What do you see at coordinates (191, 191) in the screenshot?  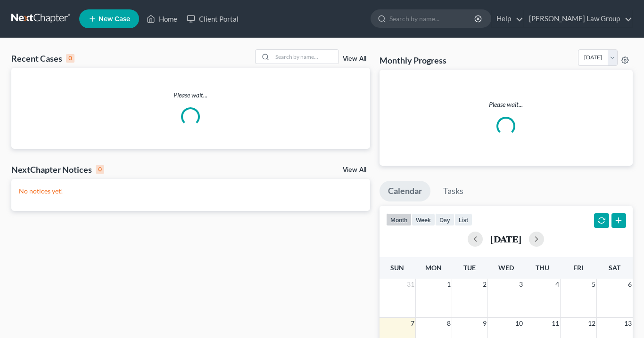 I see `p: No notices yet!` at bounding box center [191, 191].